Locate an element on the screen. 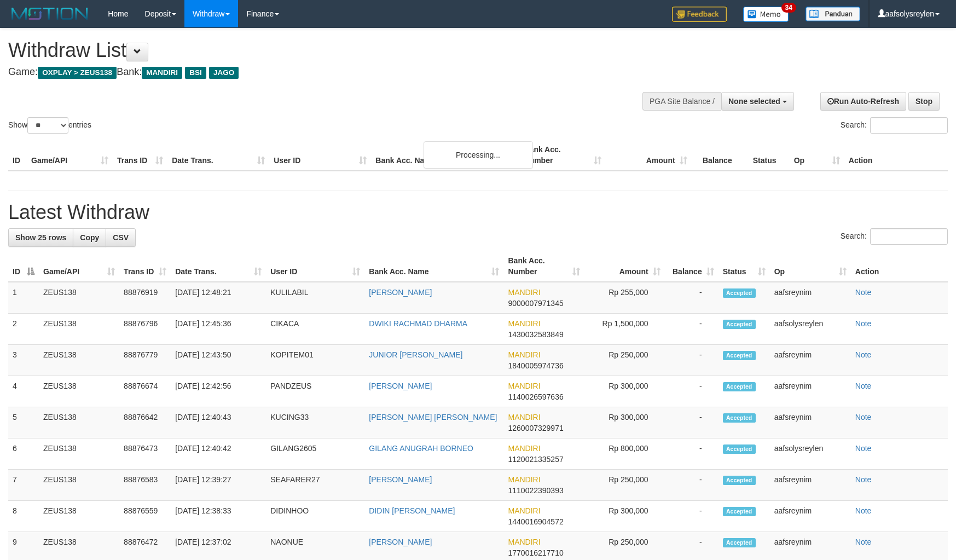  td: 8 is located at coordinates (23, 516).